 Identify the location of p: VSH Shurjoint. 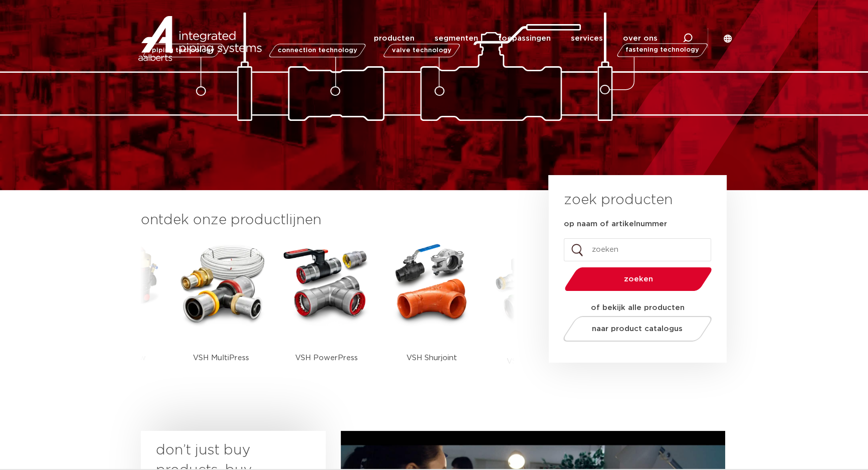
(432, 358).